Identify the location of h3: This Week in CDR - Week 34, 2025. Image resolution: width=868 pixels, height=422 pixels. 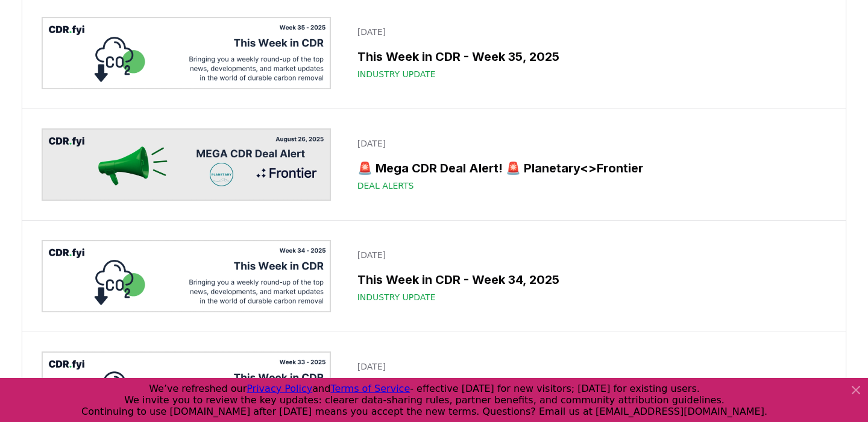
(588, 280).